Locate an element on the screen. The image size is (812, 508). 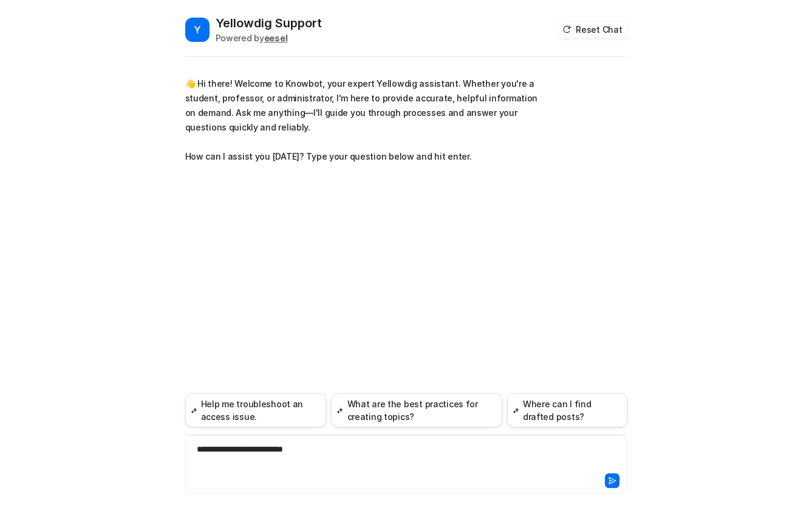
p: 👋 Hi there! Welcome to Knowbot, your expert Yellowdig assistant. Whether you're a student, profes... is located at coordinates (362, 120).